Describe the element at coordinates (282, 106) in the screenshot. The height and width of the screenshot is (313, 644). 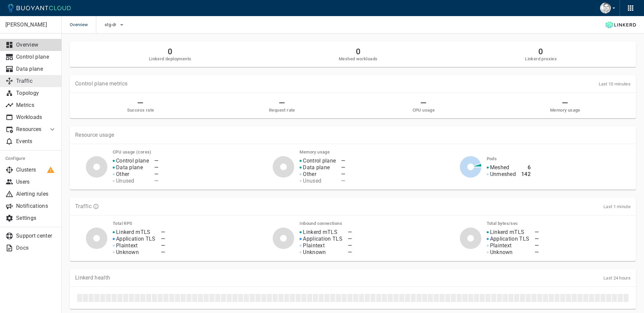
I see `a: —Request rate` at that location.